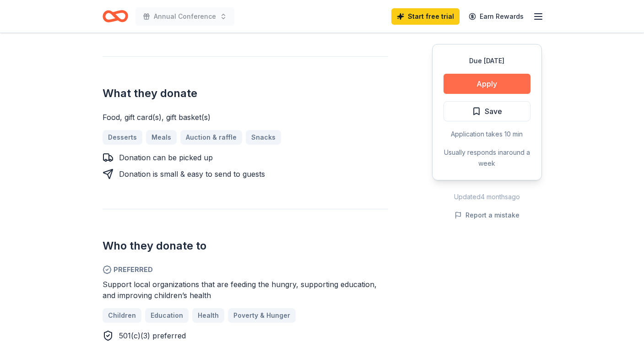 The image size is (644, 348). What do you see at coordinates (262, 315) in the screenshot?
I see `a: Poverty & Hunger` at bounding box center [262, 315].